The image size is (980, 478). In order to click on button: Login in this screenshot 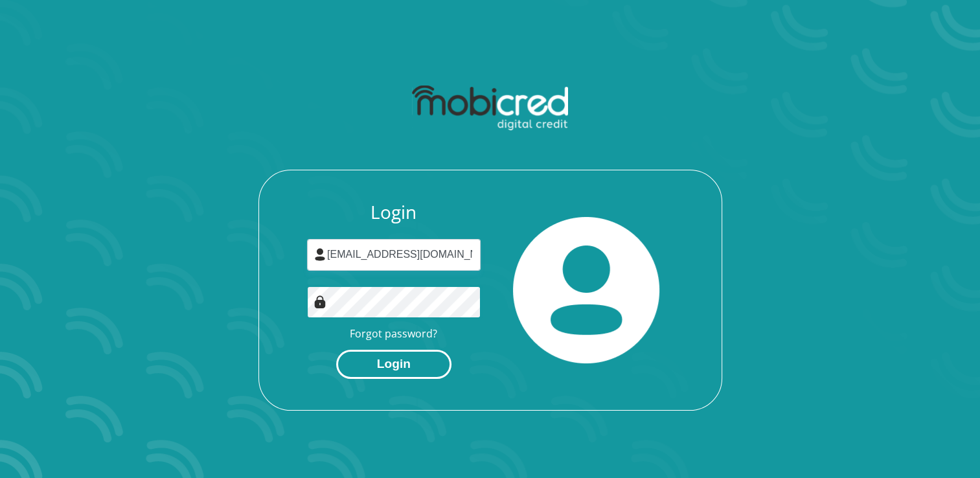, I will do `click(394, 364)`.